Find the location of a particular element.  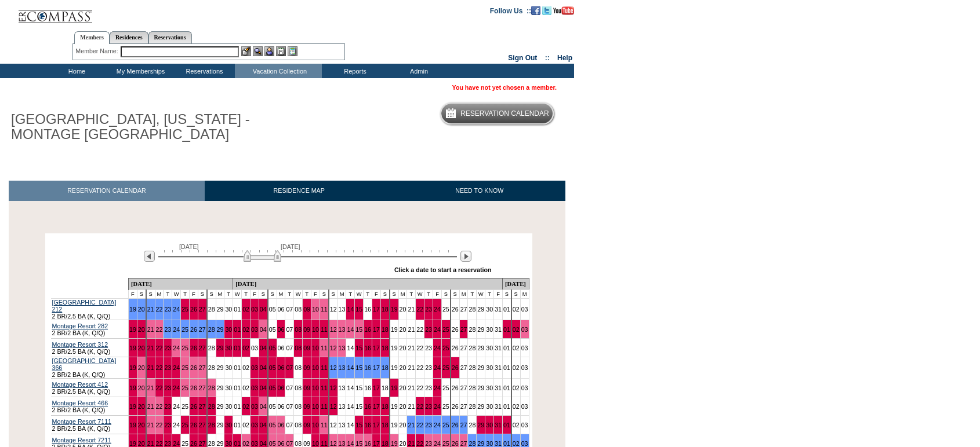

a: 04 is located at coordinates (263, 407).